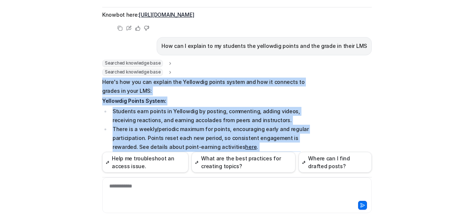 This screenshot has height=222, width=474. What do you see at coordinates (251, 146) in the screenshot?
I see `a: here` at bounding box center [251, 146].